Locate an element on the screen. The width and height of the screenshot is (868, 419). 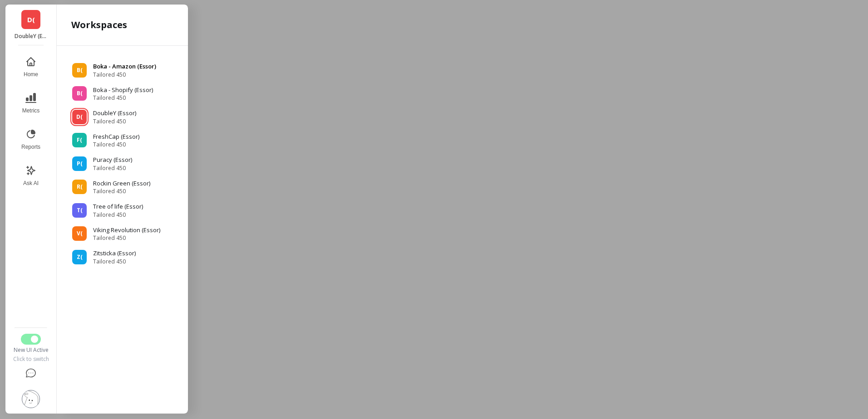
button: Switch to Legacy UI is located at coordinates (31, 339).